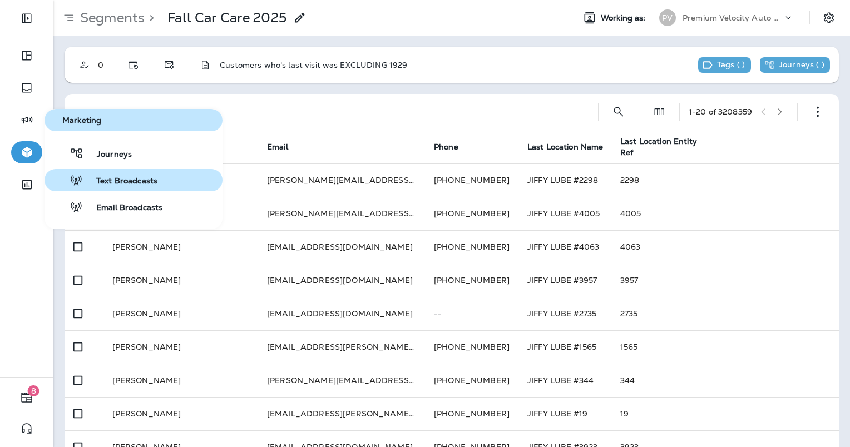 The image size is (850, 447). What do you see at coordinates (33, 391) in the screenshot?
I see `span: 8` at bounding box center [33, 391].